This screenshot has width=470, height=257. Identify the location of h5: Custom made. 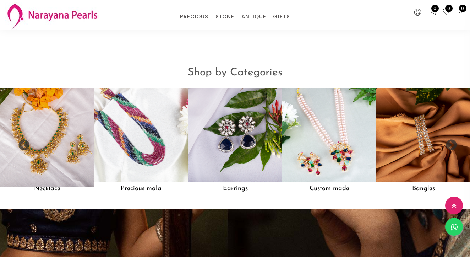
(329, 188).